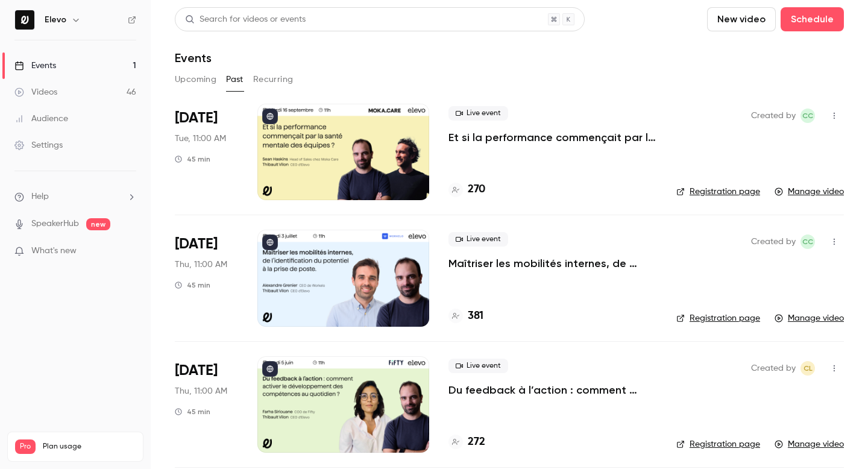  What do you see at coordinates (41, 119) in the screenshot?
I see `div: Audience` at bounding box center [41, 119].